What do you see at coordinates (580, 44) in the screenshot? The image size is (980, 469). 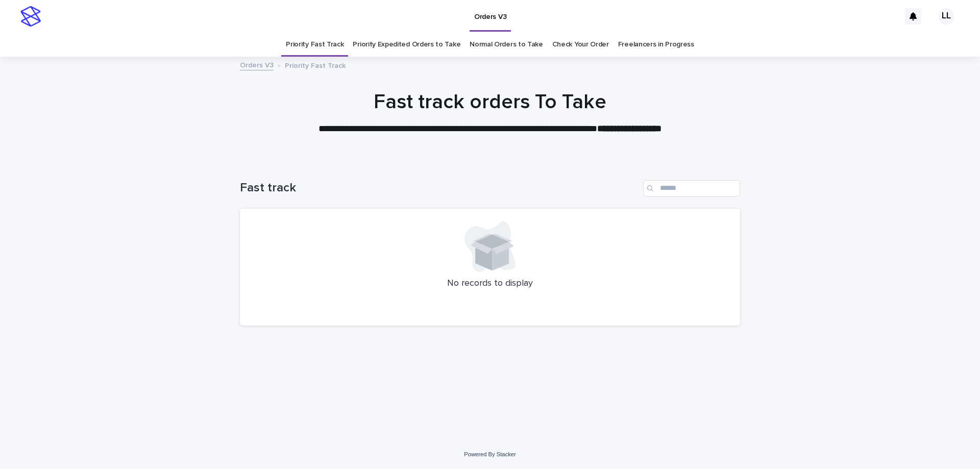 I see `a: Check Your Order` at bounding box center [580, 44].